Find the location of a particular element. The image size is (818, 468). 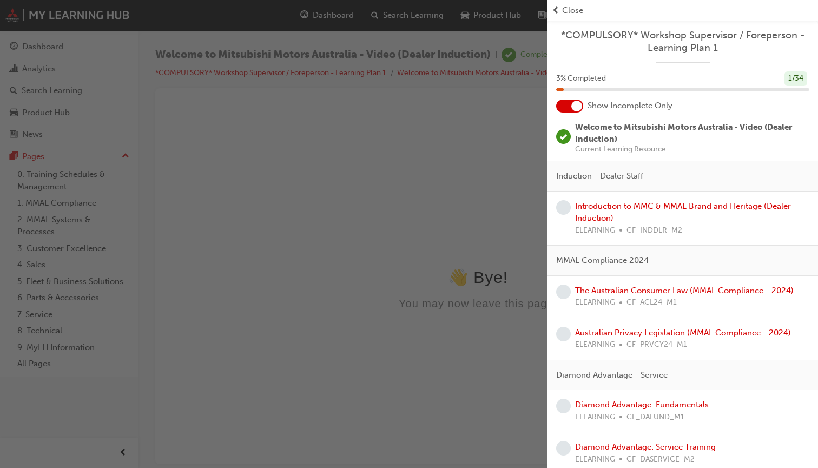

span: CF_DASERVICE_M2 is located at coordinates (661, 460).